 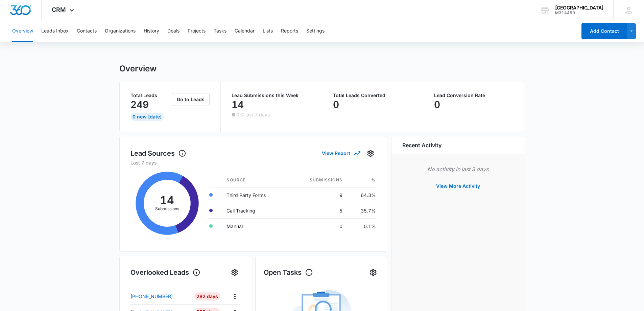 I want to click on button: Reports, so click(x=289, y=31).